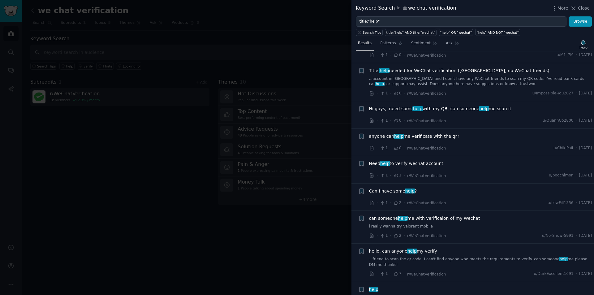 This screenshot has width=594, height=295. What do you see at coordinates (561, 203) in the screenshot?
I see `span: u/LowFill1356` at bounding box center [561, 203].